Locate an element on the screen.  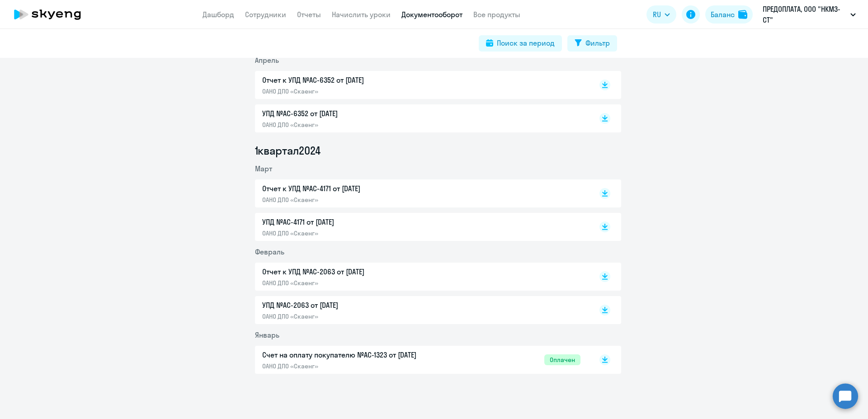
li: 1 квартал 2024 is located at coordinates (438, 150).